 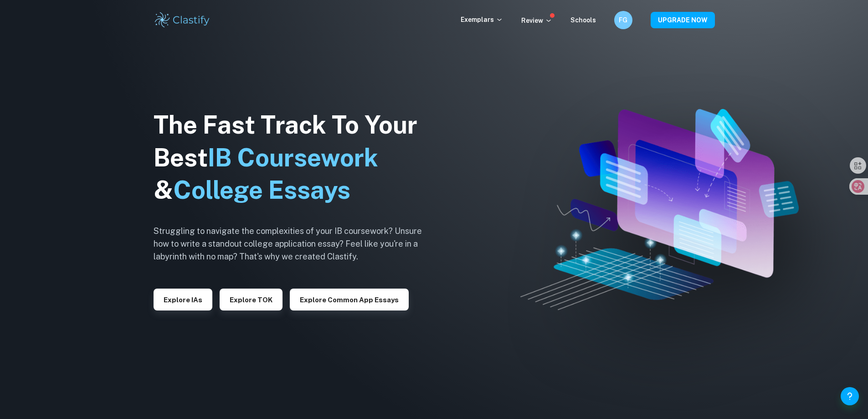 What do you see at coordinates (182, 20) in the screenshot?
I see `a: Clastify logo` at bounding box center [182, 20].